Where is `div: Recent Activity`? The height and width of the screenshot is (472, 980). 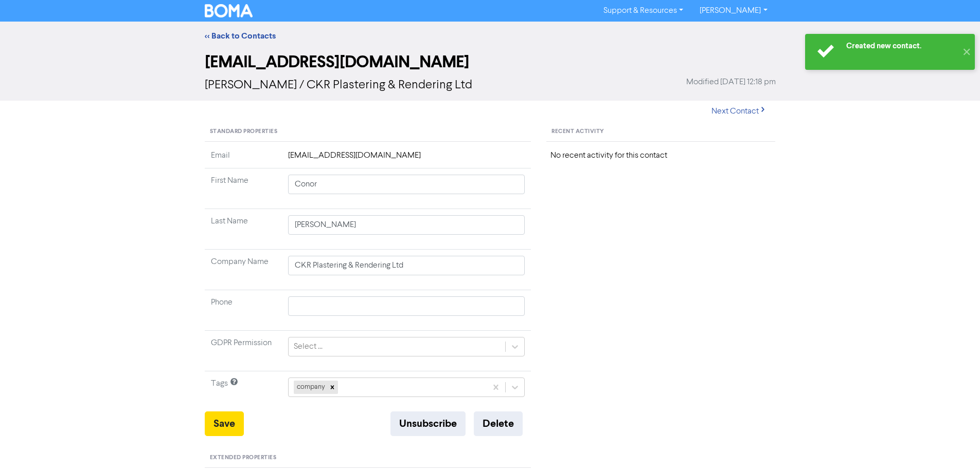
div: Recent Activity is located at coordinates (660, 132).